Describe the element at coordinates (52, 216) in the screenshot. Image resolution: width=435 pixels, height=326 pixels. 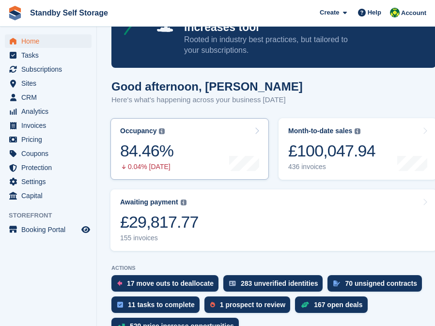
I see `span: Storefront` at that location.